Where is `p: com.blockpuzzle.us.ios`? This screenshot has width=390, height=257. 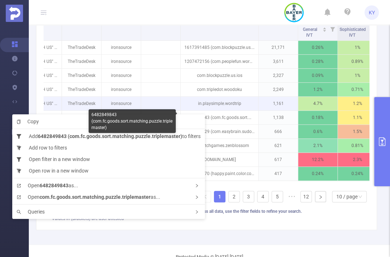 p: com.blockpuzzle.us.ios is located at coordinates (219, 76).